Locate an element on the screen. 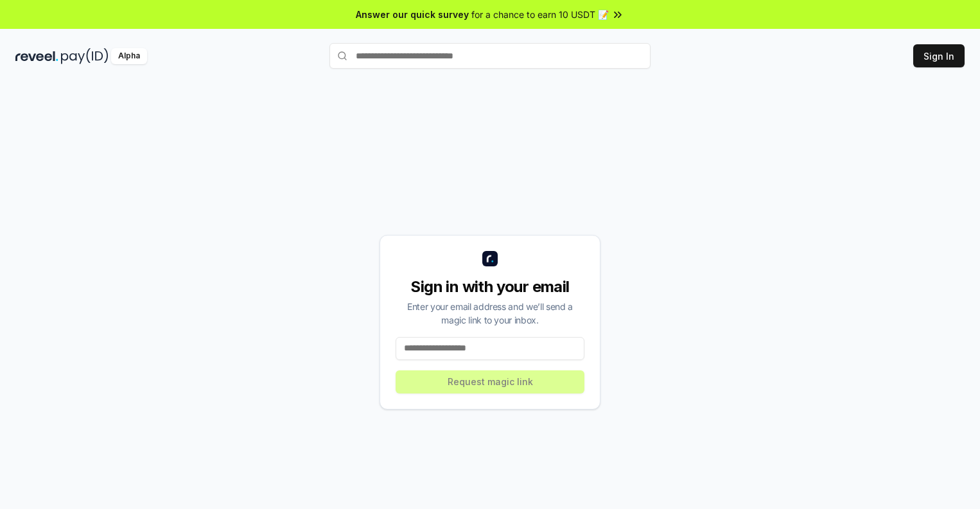 The image size is (980, 509). div: Alpha is located at coordinates (129, 56).